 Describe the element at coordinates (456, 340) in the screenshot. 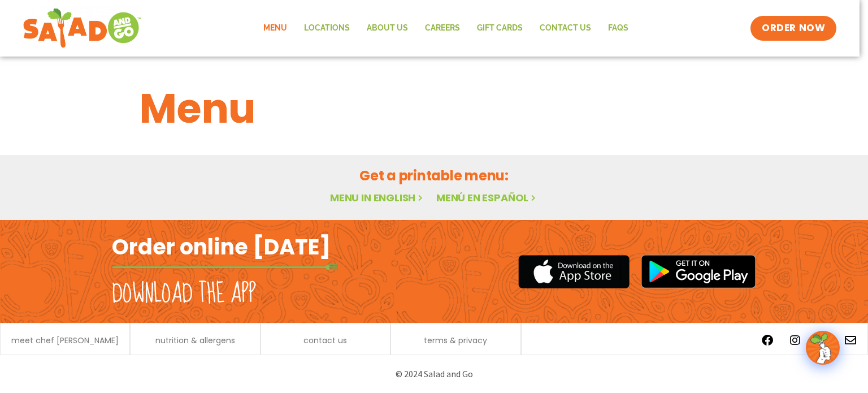

I see `span: terms & privacy` at that location.